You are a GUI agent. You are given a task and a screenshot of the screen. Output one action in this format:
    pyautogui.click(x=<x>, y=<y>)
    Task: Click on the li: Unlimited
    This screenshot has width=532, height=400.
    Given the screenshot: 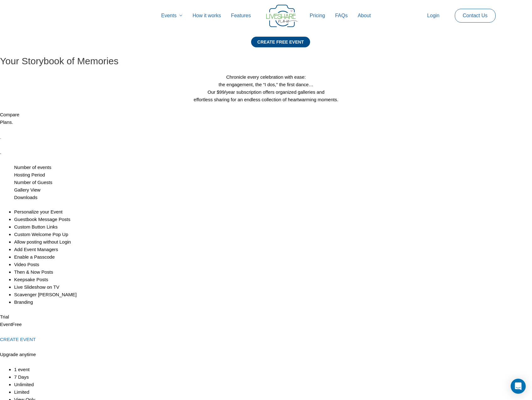 What is the action you would take?
    pyautogui.click(x=273, y=385)
    